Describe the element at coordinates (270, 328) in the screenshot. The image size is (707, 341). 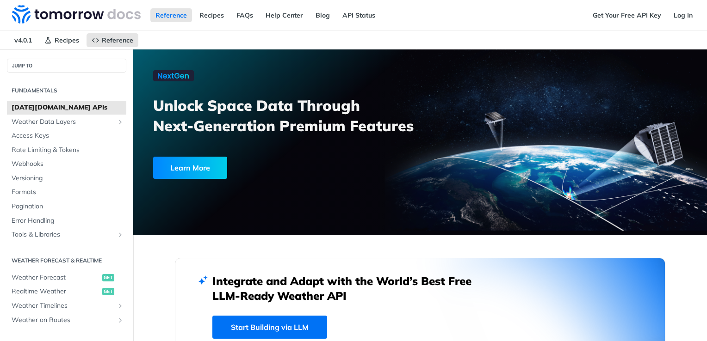
I see `a: Start Building via LLM` at that location.